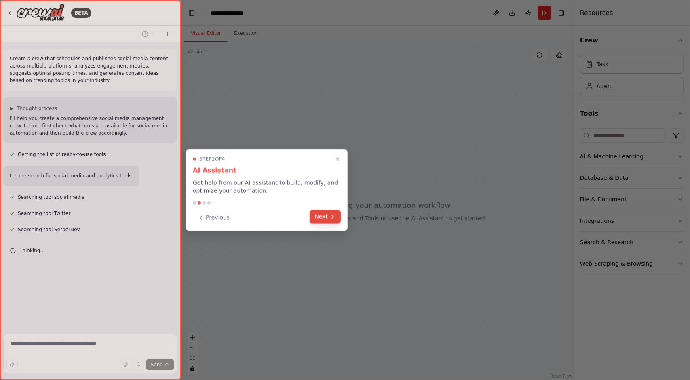  I want to click on h3: AI Assistant, so click(267, 171).